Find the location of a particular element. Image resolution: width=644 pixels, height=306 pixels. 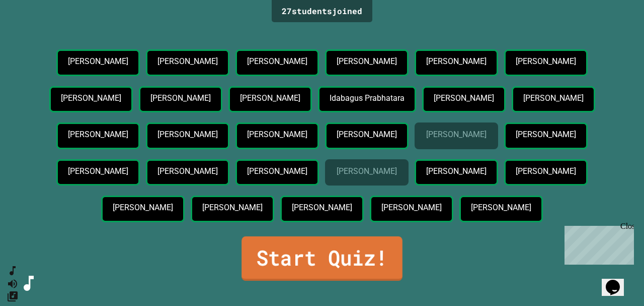

p: Idabagus Prabhatara is located at coordinates (366, 98).